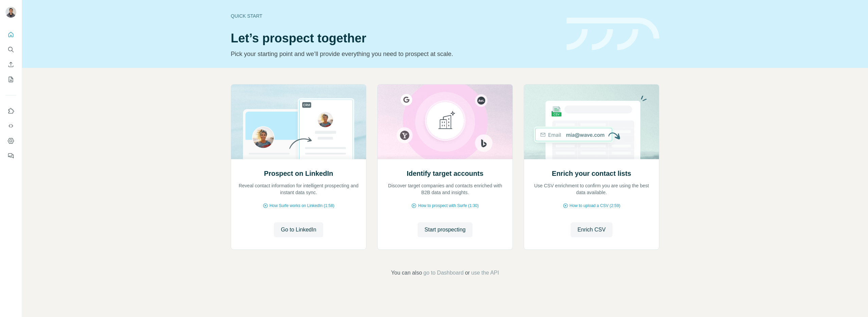  Describe the element at coordinates (445, 230) in the screenshot. I see `button: Start prospecting` at that location.